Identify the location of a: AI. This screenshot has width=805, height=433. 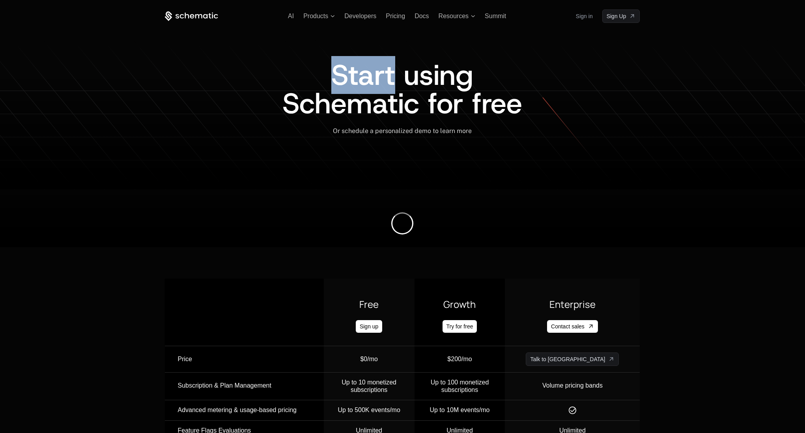
(291, 16).